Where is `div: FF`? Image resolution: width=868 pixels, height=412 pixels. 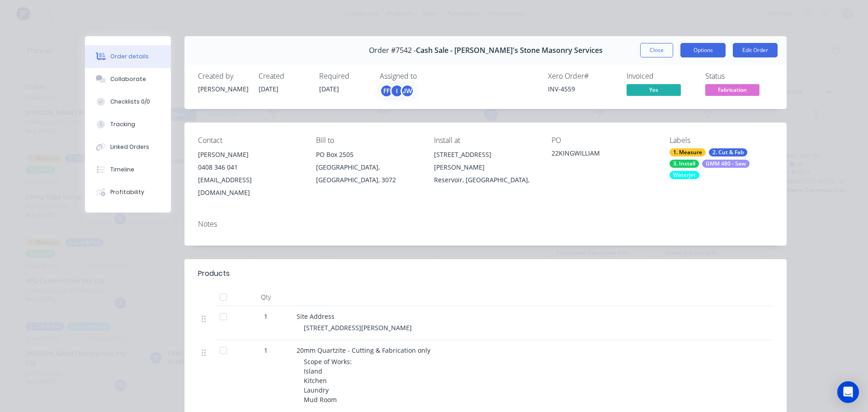
div: FF is located at coordinates (387, 91).